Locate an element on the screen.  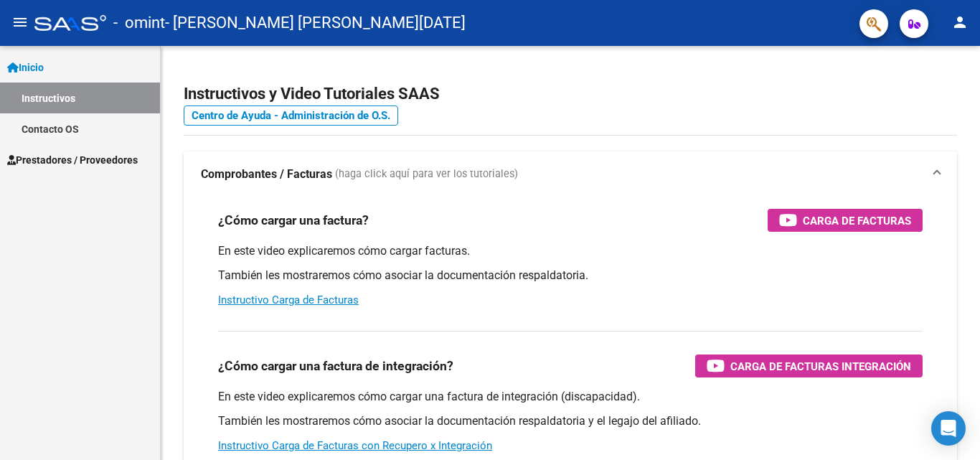
button: Carga de Facturas Integración is located at coordinates (809, 366).